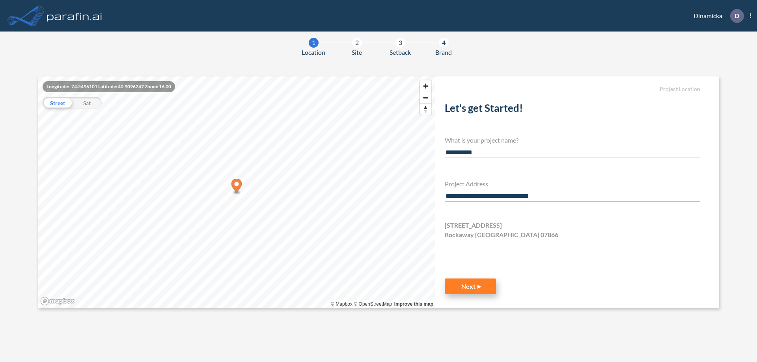 Image resolution: width=757 pixels, height=362 pixels. I want to click on span: Reset bearing to north, so click(425, 109).